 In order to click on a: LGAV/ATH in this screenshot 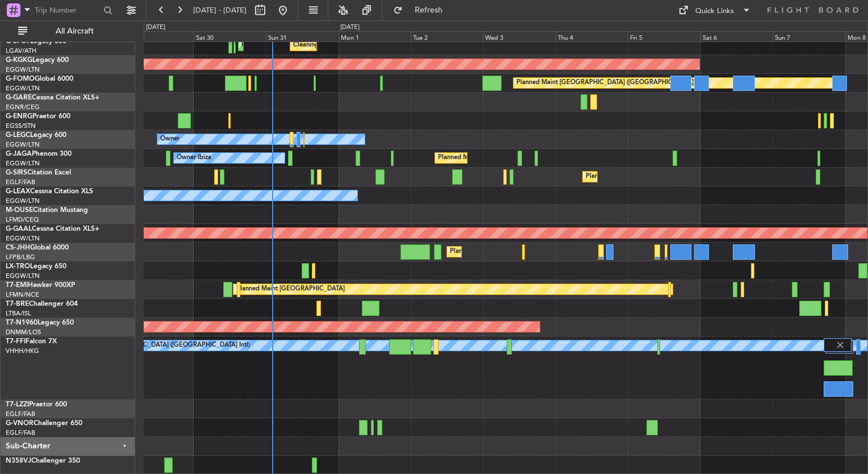, I will do `click(21, 50)`.